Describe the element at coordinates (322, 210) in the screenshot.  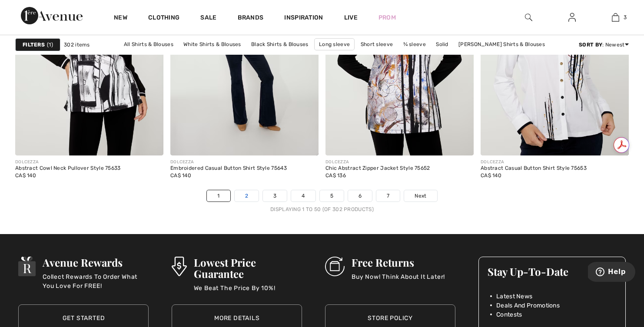
I see `div: Displaying 1 to 50 (of 302 products)` at that location.